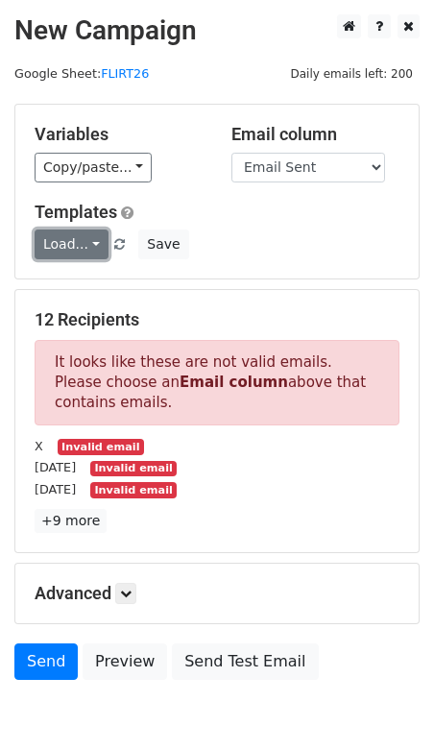  I want to click on a: Load..., so click(71, 244).